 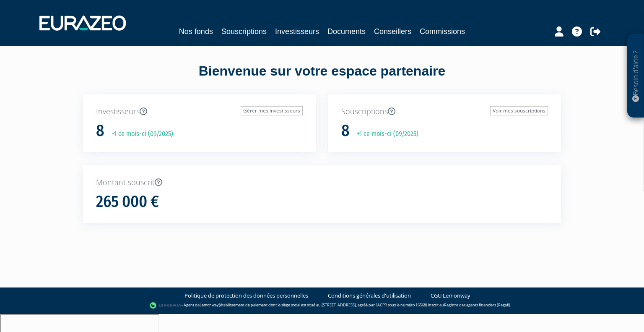 I want to click on a: Conseillers, so click(x=392, y=32).